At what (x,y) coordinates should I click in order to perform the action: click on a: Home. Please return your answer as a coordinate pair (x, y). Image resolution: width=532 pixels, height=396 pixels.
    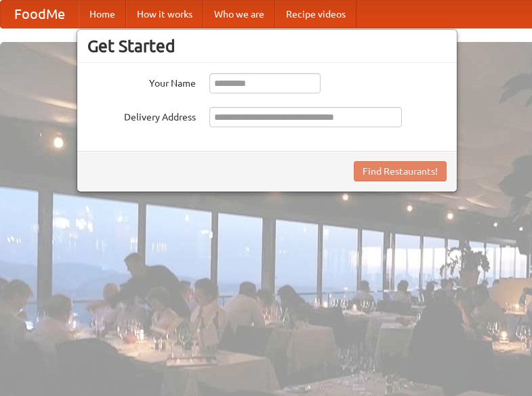
    Looking at the image, I should click on (103, 14).